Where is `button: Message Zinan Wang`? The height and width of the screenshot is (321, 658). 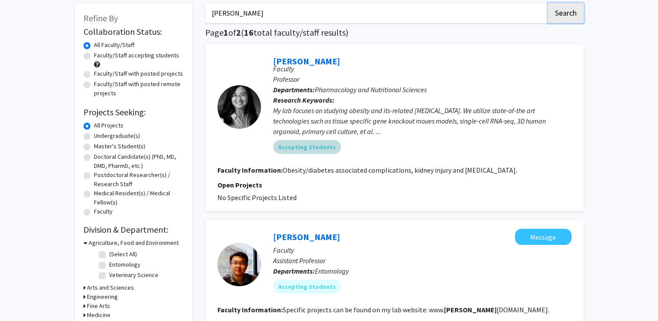 button: Message Zinan Wang is located at coordinates (543, 237).